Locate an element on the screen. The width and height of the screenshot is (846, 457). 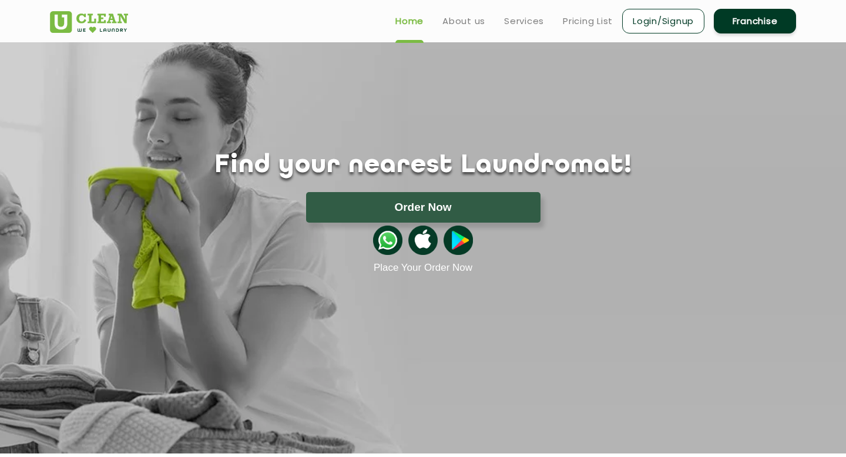
a: Place Your Order Now is located at coordinates (423, 268).